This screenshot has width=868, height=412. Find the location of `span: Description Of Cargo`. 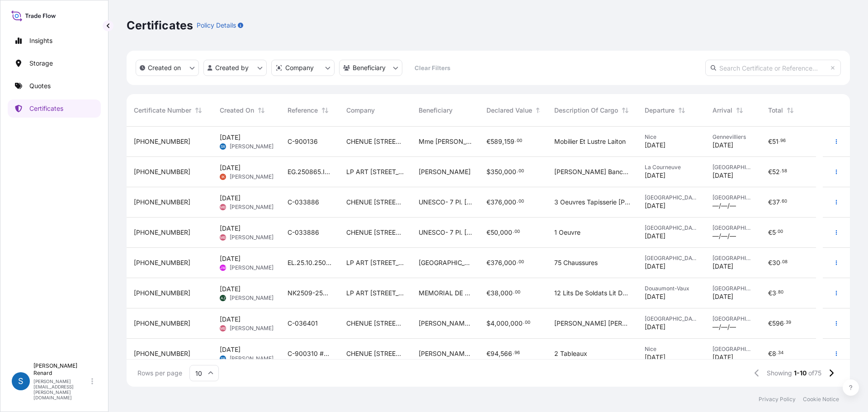

span: Description Of Cargo is located at coordinates (586, 110).